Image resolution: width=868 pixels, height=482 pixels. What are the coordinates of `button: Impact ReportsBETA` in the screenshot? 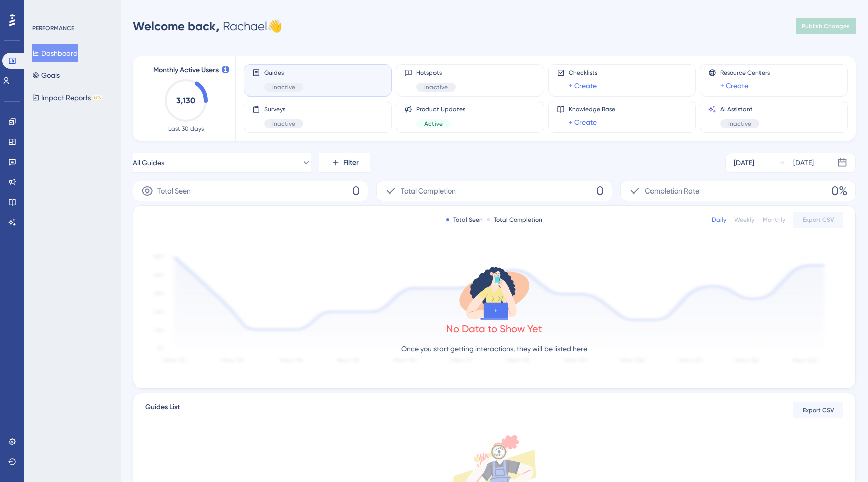 It's located at (67, 97).